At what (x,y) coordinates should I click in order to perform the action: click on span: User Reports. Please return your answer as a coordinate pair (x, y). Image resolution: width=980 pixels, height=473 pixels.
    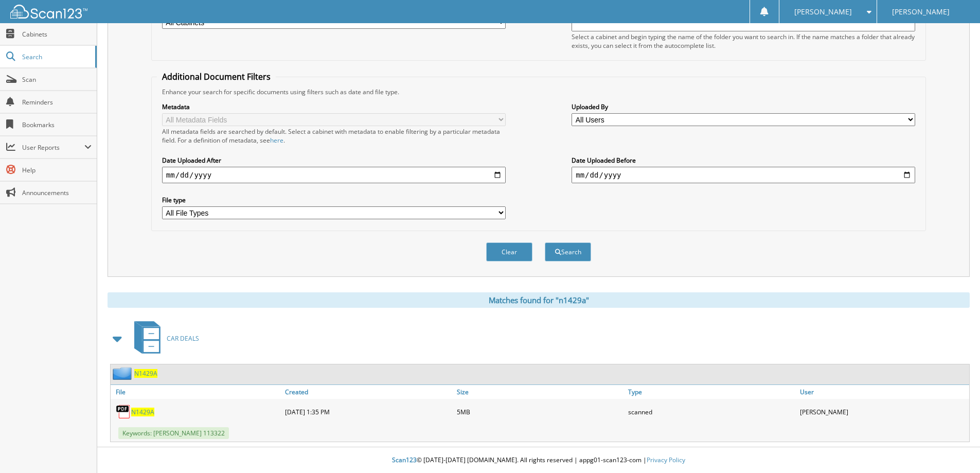
    Looking at the image, I should click on (53, 147).